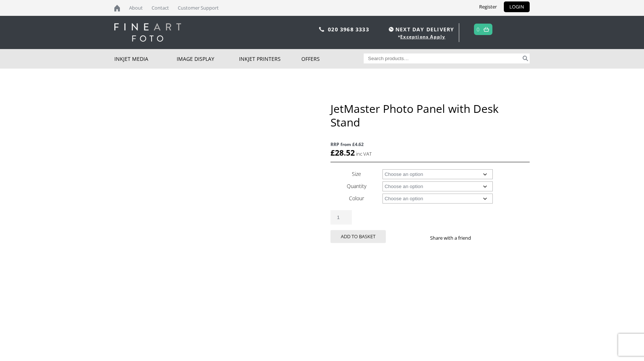 Image resolution: width=644 pixels, height=361 pixels. I want to click on img: basket.svg, so click(486, 29).